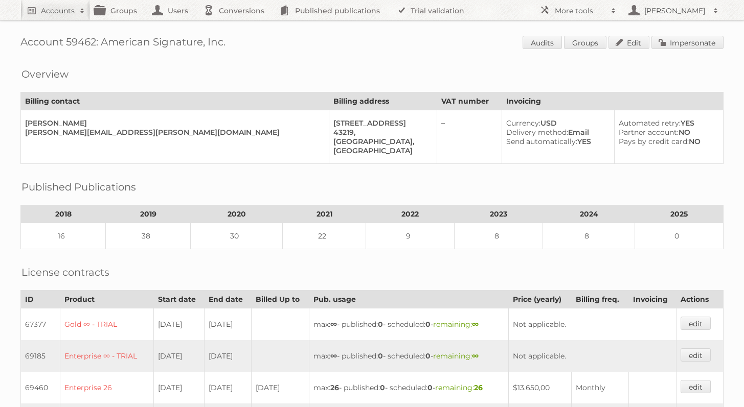  What do you see at coordinates (410, 214) in the screenshot?
I see `th: 2022` at bounding box center [410, 214].